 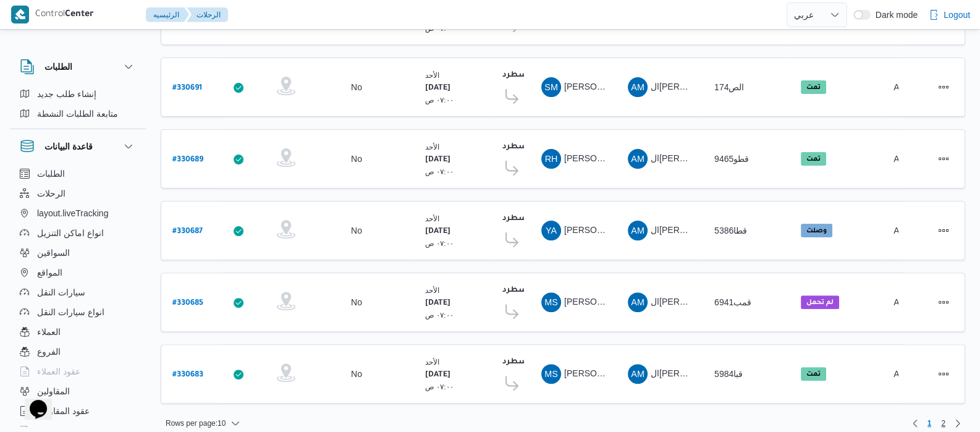 What do you see at coordinates (78, 372) in the screenshot?
I see `button: عقود العملاء` at bounding box center [78, 372].